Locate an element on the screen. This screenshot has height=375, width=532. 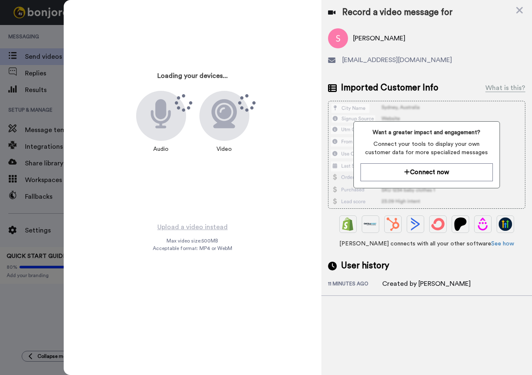
img: Patreon is located at coordinates (461, 224).